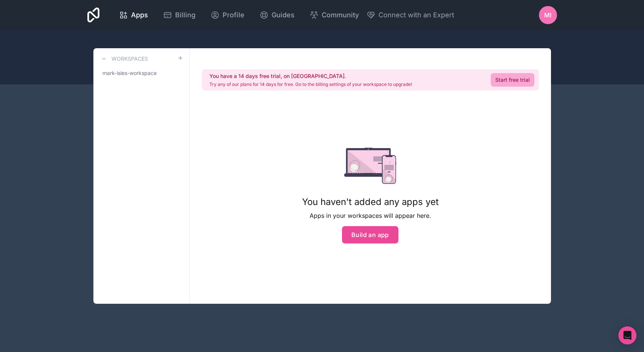 This screenshot has width=644, height=352. Describe the element at coordinates (370, 235) in the screenshot. I see `button: Build an app` at that location.